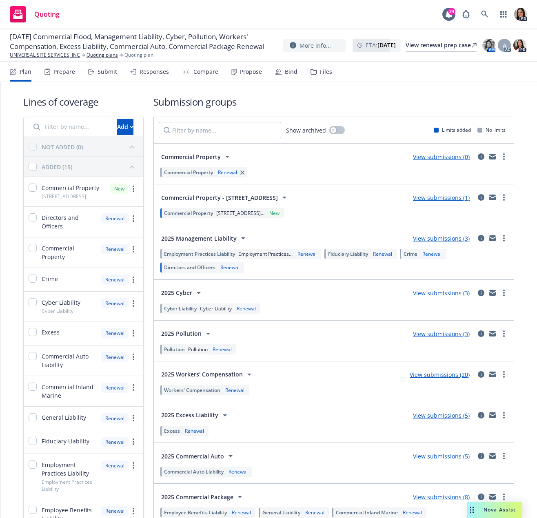 The width and height of the screenshot is (537, 518). Describe the element at coordinates (25, 72) in the screenshot. I see `div: Plan` at that location.